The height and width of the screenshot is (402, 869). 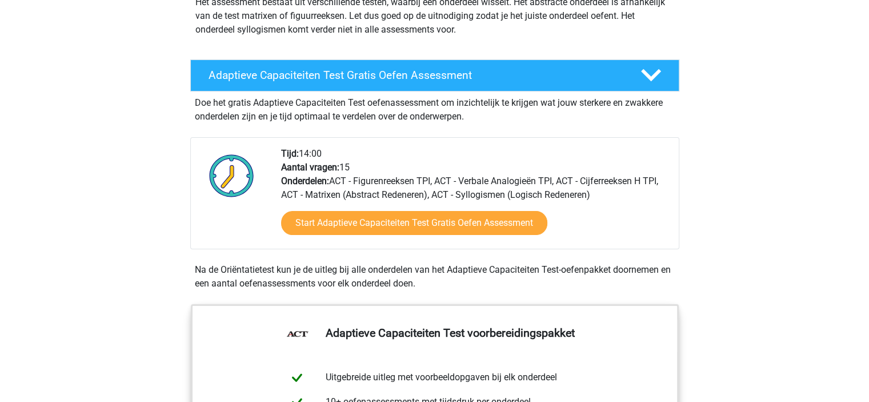 I want to click on div: Na de Oriëntatietest kun je de uitleg bij alle onderdelen van het Adaptieve Capaciteiten Test-oef..., so click(x=435, y=277).